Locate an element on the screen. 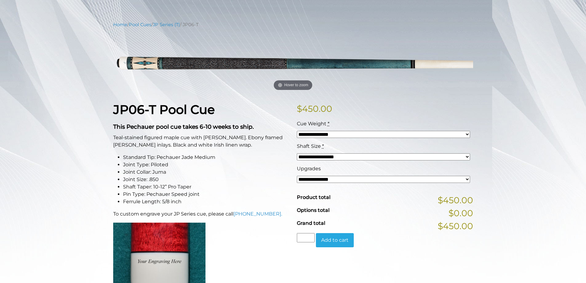  li: Joint Collar: Juma is located at coordinates (206, 172).